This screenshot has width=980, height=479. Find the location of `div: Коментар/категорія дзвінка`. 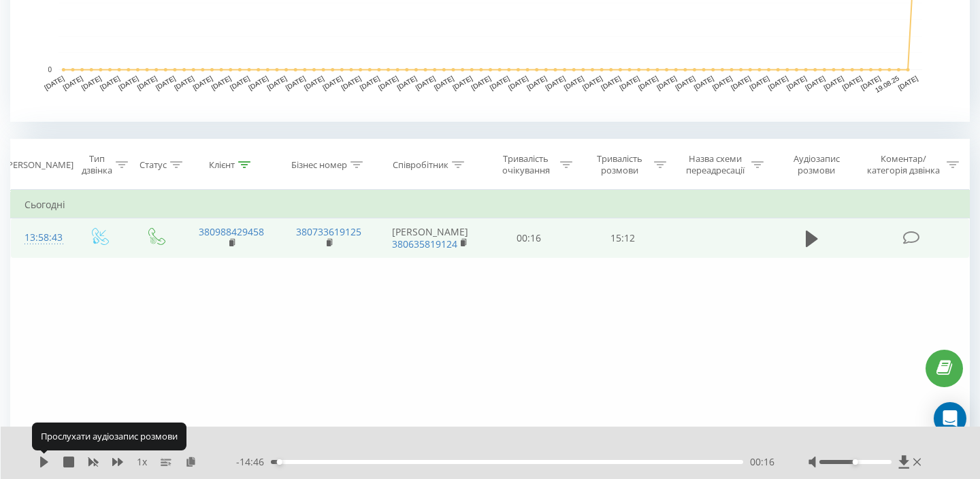

div: Коментар/категорія дзвінка is located at coordinates (904, 165).